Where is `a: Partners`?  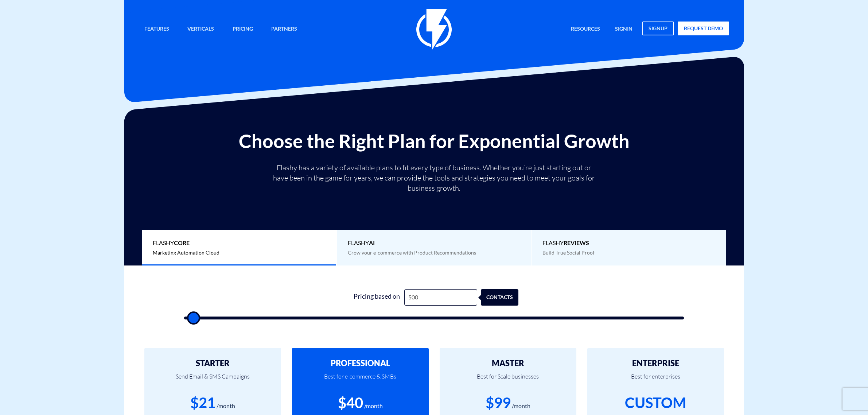
a: Partners is located at coordinates (284, 29).